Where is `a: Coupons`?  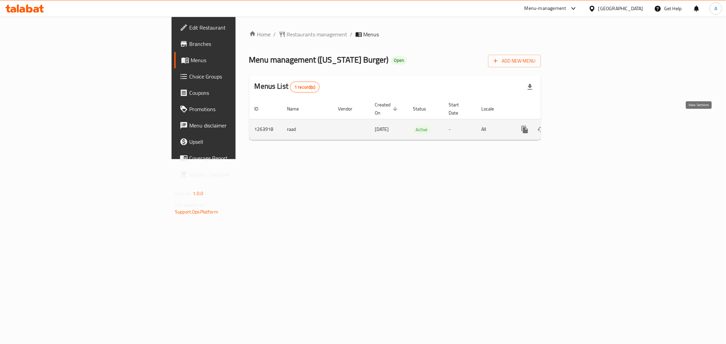
a: Coupons is located at coordinates (233, 93).